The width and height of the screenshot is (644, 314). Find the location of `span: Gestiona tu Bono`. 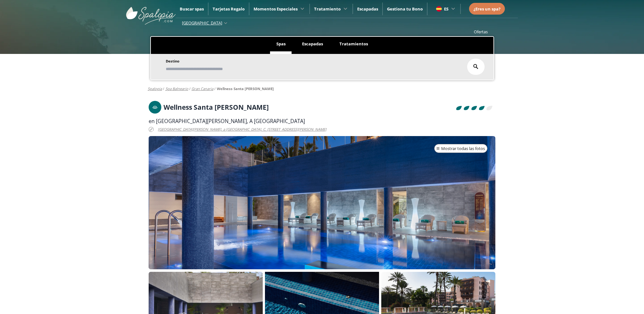

span: Gestiona tu Bono is located at coordinates (405, 9).